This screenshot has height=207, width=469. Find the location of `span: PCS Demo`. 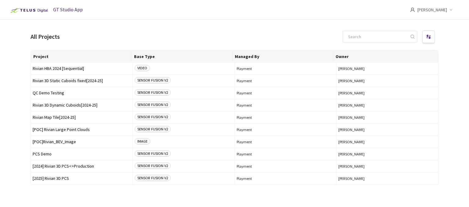

span: PCS Demo is located at coordinates (81, 154).